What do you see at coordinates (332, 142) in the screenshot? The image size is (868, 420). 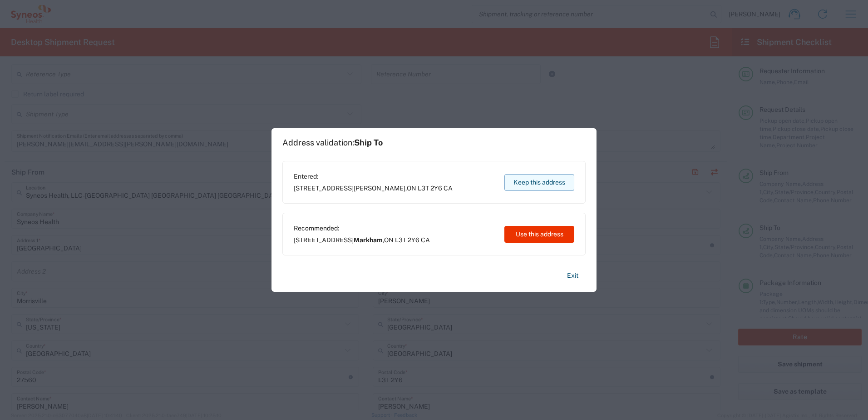 I see `h1: Address validation:` at bounding box center [332, 142].